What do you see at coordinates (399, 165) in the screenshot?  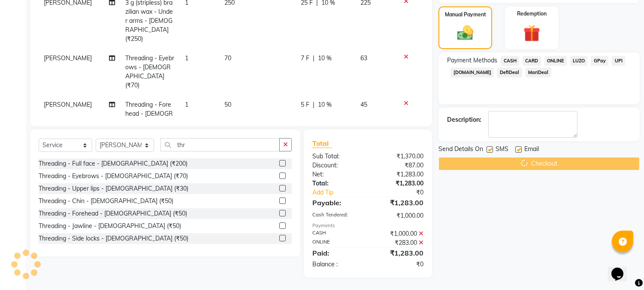 I see `div: ₹87.00` at bounding box center [399, 165].